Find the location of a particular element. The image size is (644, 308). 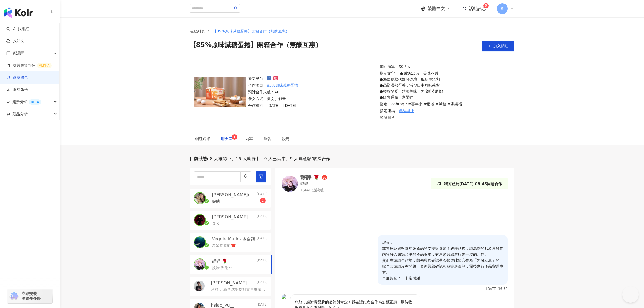

button: 加入網紅 is located at coordinates (498, 46).